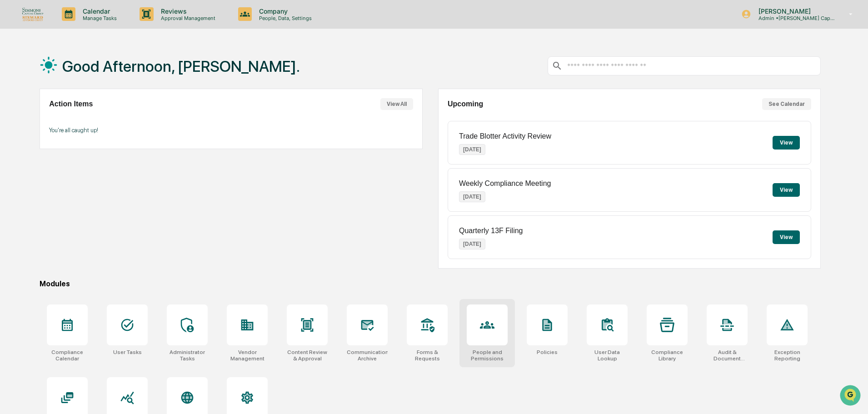 The height and width of the screenshot is (414, 868). What do you see at coordinates (67, 355) in the screenshot?
I see `div: Compliance Calendar` at bounding box center [67, 355].